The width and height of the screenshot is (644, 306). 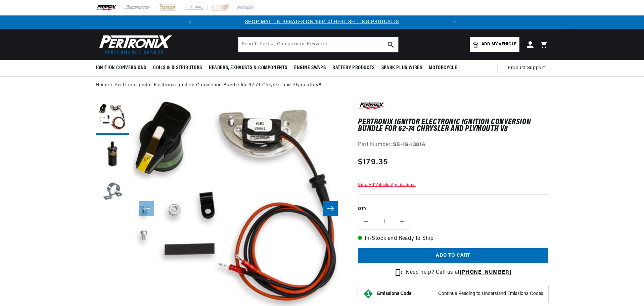 I want to click on span: Motorcycle, so click(x=443, y=68).